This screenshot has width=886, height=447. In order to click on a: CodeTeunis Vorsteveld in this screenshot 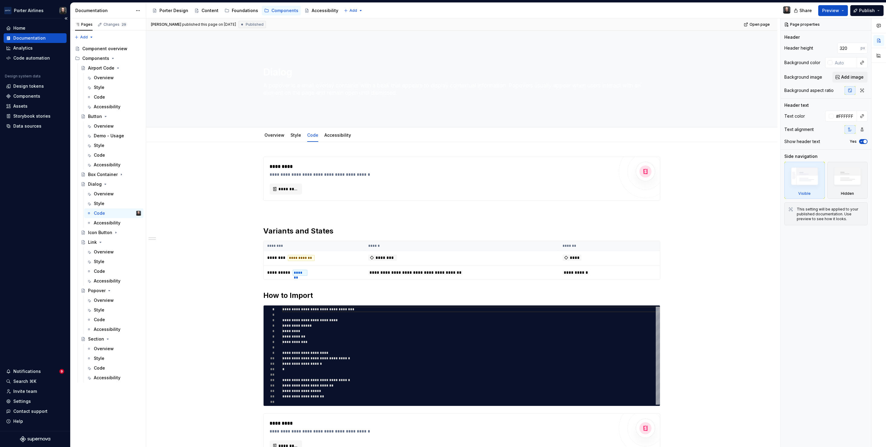, I will do `click(114, 213)`.